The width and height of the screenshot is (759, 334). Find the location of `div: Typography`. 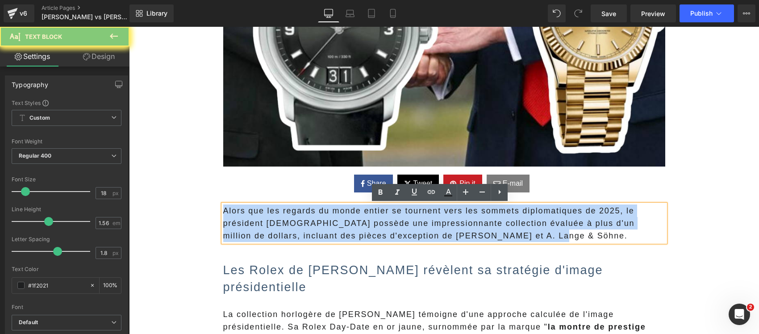

div: Typography is located at coordinates (30, 82).